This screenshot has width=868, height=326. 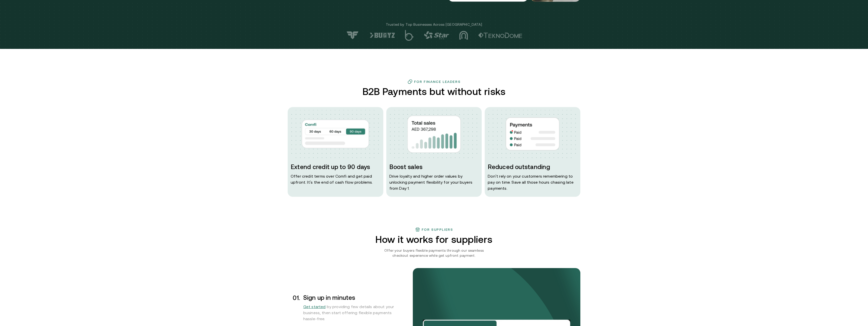 I want to click on p: Offer credit terms over Comfi and get paid upfront. It’s the end of cash flow problems., so click(x=335, y=179).